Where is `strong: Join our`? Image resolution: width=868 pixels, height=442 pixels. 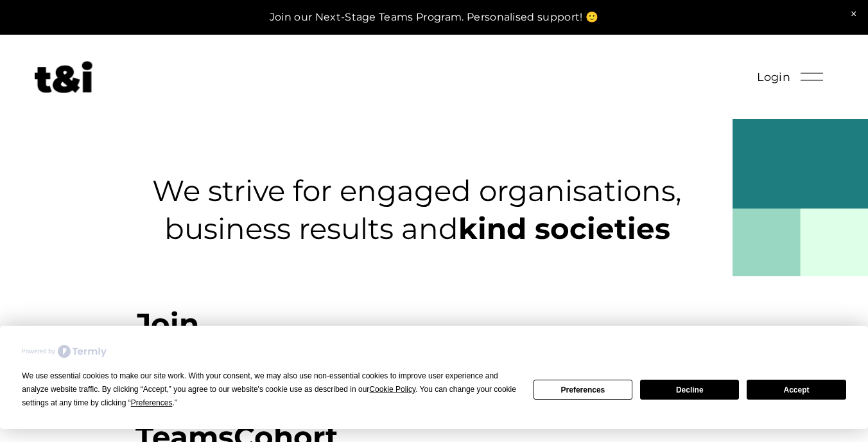
strong: Join our is located at coordinates (172, 343).